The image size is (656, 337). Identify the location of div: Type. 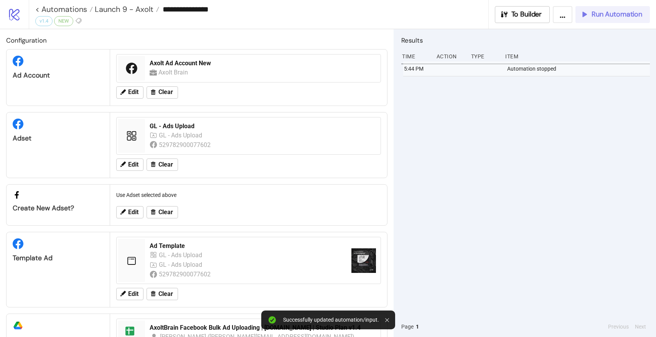
(485, 56).